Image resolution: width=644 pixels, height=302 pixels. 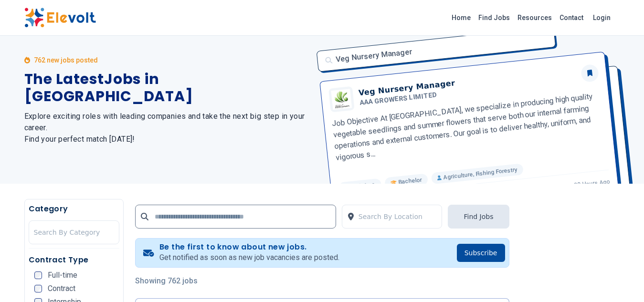 I want to click on h5: Contract Type, so click(x=74, y=260).